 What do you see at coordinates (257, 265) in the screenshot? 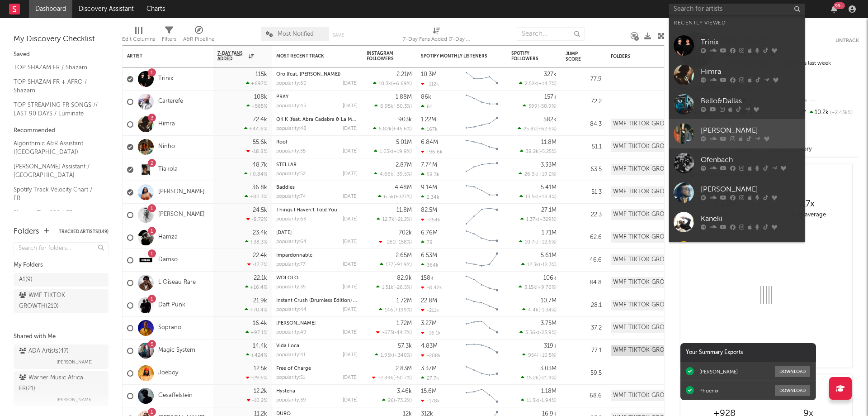
I see `div: -17.7 %` at bounding box center [257, 265].